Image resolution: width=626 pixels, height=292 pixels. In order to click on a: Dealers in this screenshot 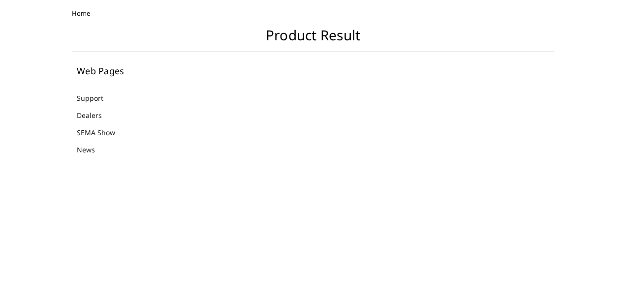, I will do `click(96, 115)`.